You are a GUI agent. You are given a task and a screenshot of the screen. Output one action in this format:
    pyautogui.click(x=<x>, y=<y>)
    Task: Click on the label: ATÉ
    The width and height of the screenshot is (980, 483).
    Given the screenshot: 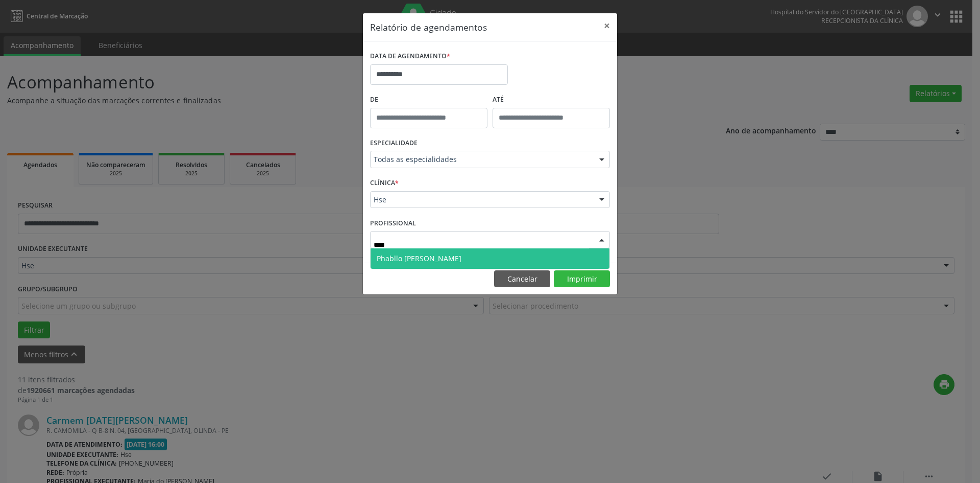 What is the action you would take?
    pyautogui.click(x=552, y=100)
    